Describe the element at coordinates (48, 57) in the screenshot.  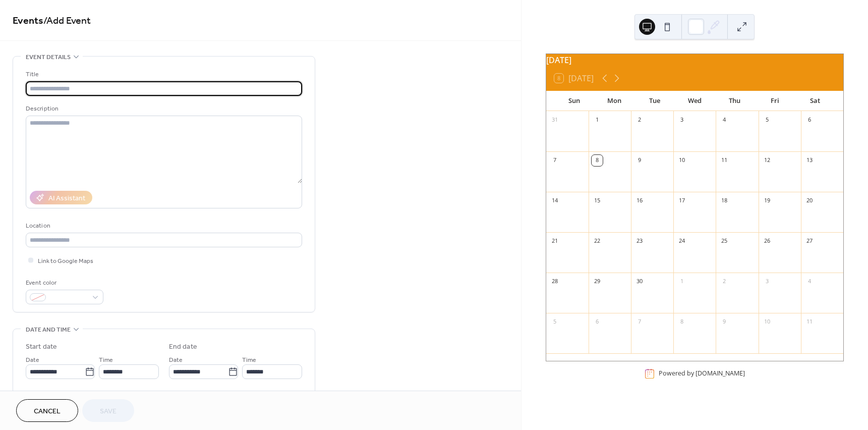
I see `span: Event details` at that location.